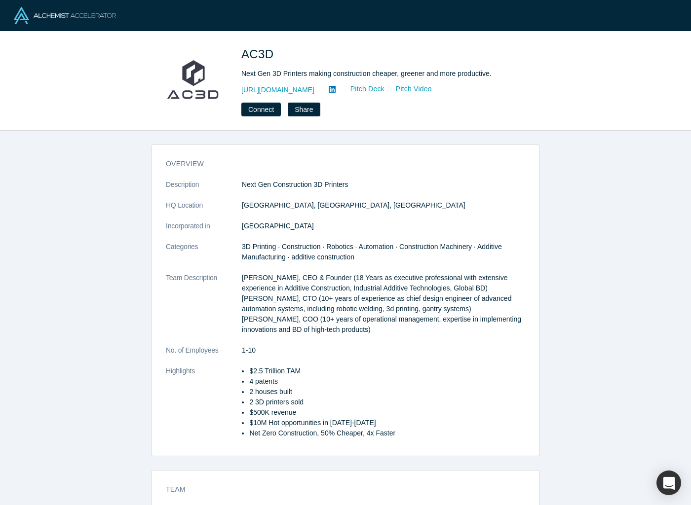 The width and height of the screenshot is (691, 505). I want to click on li: 4 patents, so click(387, 381).